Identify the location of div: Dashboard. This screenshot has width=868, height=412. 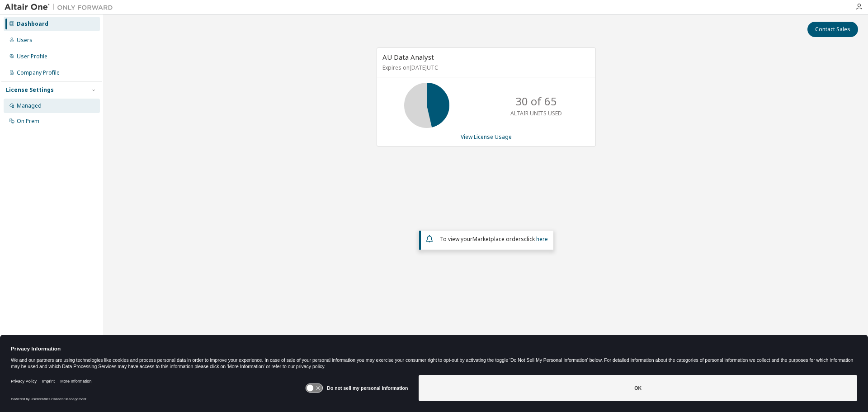
(33, 24).